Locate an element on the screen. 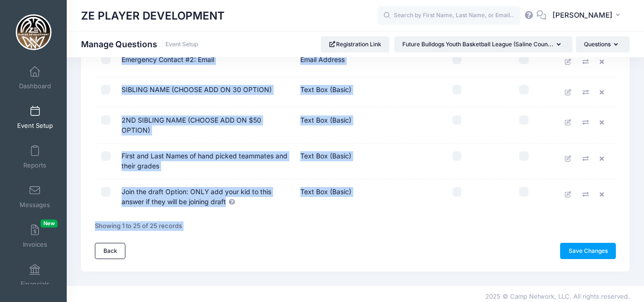 The height and width of the screenshot is (302, 644). td: Join the draft Option: ONLY add your kid to this answer if they will be joining draft is located at coordinates (206, 197).